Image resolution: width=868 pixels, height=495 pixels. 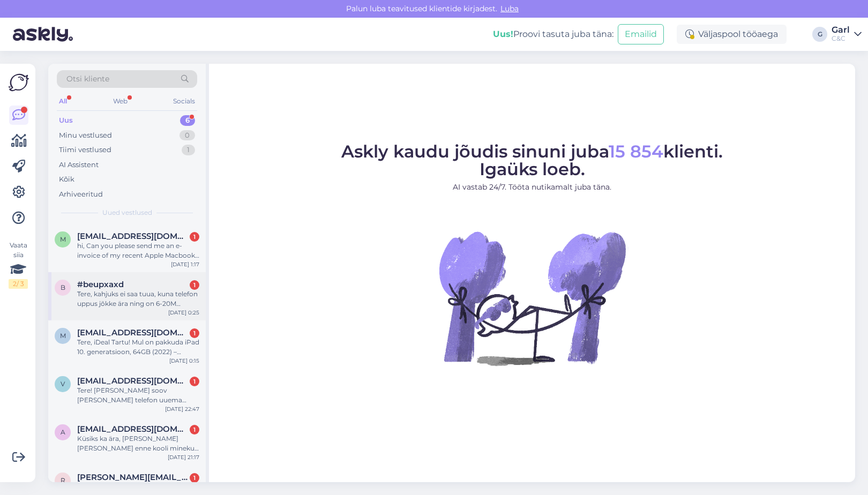 What do you see at coordinates (132, 477) in the screenshot?
I see `span: romas.koiv@hotmail.com` at bounding box center [132, 477].